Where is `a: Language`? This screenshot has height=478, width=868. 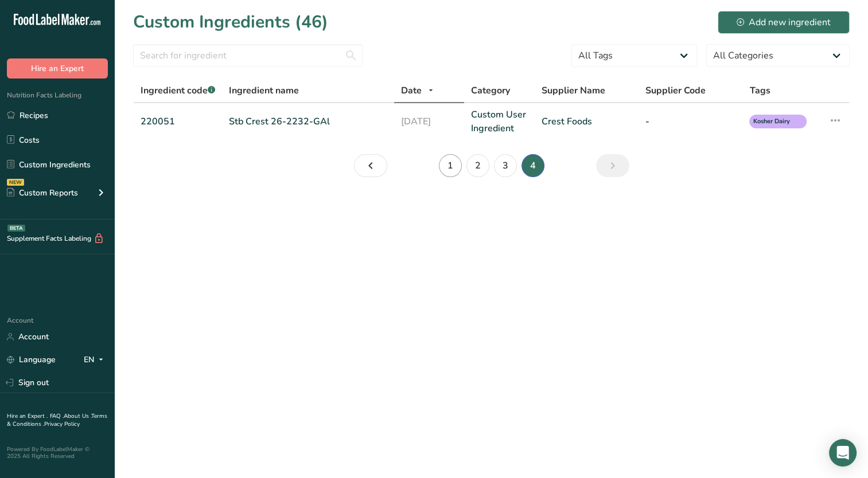 a: Language is located at coordinates (31, 359).